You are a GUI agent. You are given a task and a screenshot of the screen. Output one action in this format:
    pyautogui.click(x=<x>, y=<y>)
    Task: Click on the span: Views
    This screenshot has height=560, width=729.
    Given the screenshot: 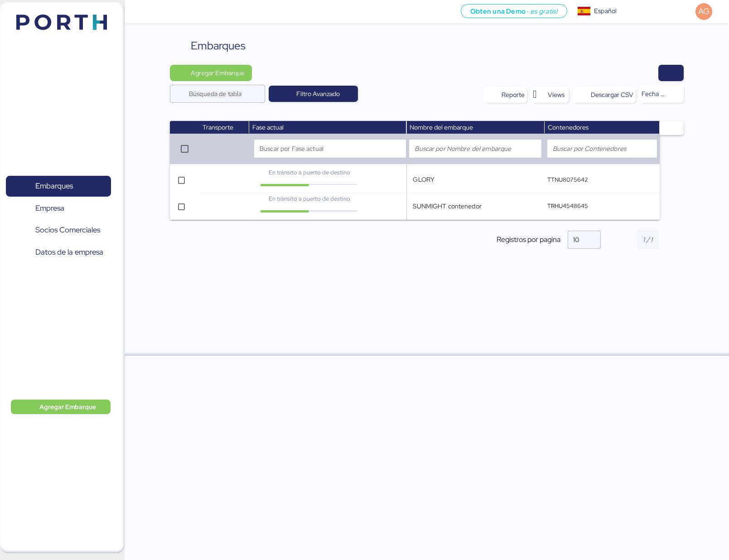 What is the action you would take?
    pyautogui.click(x=555, y=95)
    